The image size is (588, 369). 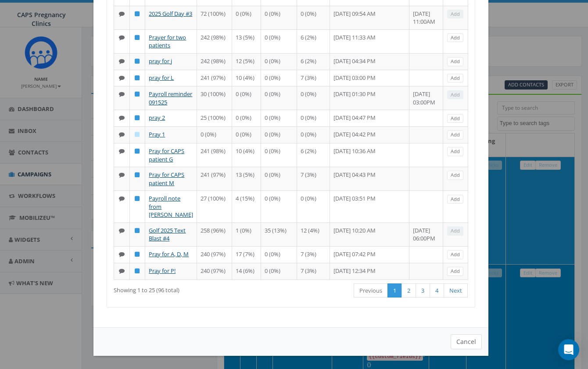 What do you see at coordinates (569, 350) in the screenshot?
I see `div: Open Intercom Messenger` at bounding box center [569, 350].